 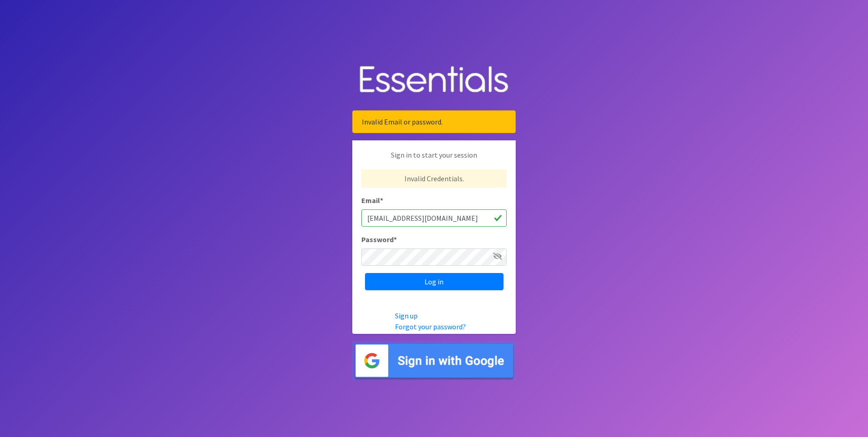 I want to click on a: Forgot your password?, so click(x=431, y=326).